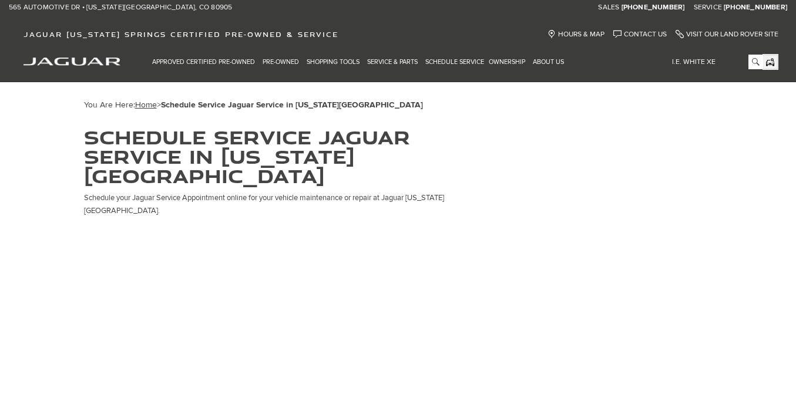 The height and width of the screenshot is (395, 796). What do you see at coordinates (454, 62) in the screenshot?
I see `a: Schedule Service` at bounding box center [454, 62].